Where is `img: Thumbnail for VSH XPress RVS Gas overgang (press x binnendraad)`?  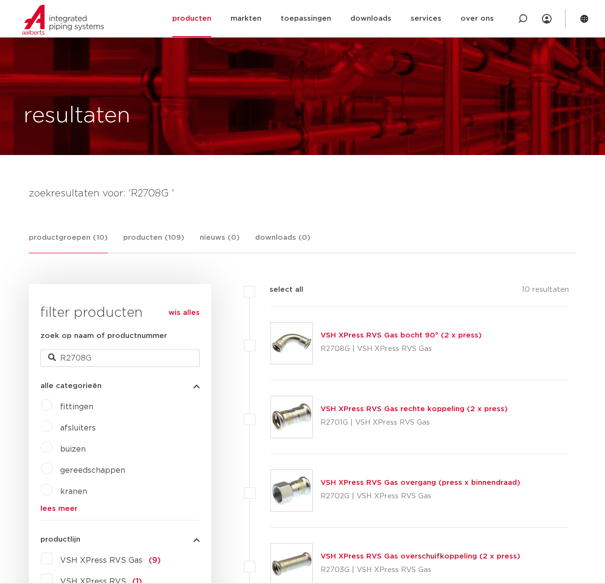 img: Thumbnail for VSH XPress RVS Gas overgang (press x binnendraad) is located at coordinates (292, 490).